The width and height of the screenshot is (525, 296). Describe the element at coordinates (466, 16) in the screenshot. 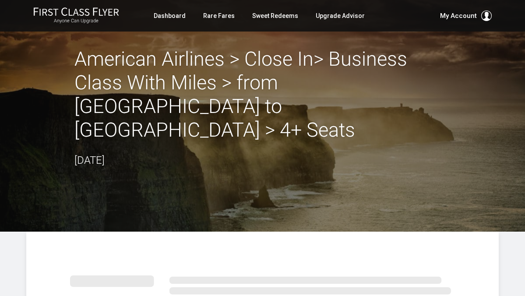

I see `button: My Account` at that location.